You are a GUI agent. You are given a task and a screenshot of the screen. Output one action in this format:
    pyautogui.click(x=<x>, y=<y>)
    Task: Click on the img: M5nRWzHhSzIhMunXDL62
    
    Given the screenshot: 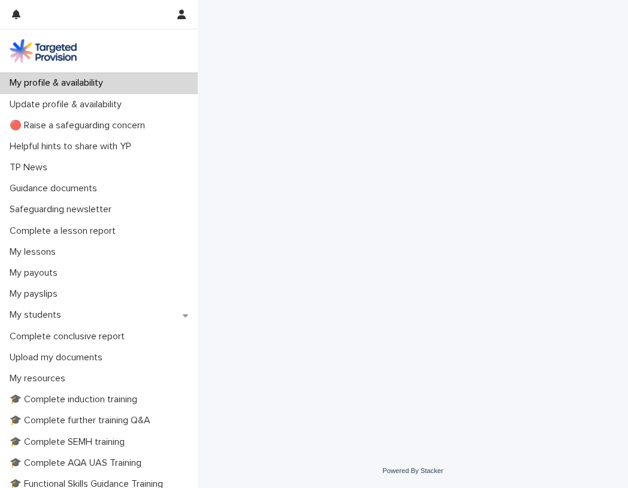 What is the action you would take?
    pyautogui.click(x=43, y=51)
    